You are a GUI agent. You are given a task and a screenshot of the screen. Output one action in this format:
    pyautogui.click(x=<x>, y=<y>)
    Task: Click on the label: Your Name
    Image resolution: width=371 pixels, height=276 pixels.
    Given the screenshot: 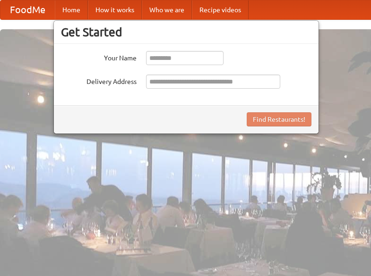 What is the action you would take?
    pyautogui.click(x=99, y=57)
    